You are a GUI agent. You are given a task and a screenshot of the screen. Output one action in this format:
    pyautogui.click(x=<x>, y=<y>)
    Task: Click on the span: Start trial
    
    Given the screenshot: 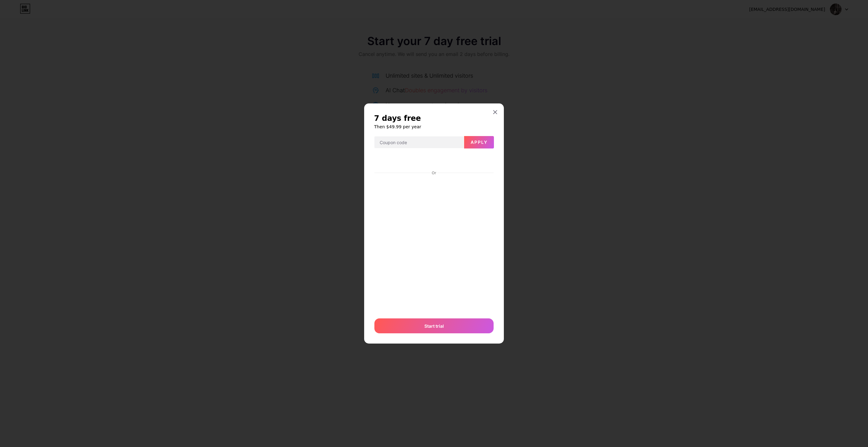 What is the action you would take?
    pyautogui.click(x=434, y=326)
    